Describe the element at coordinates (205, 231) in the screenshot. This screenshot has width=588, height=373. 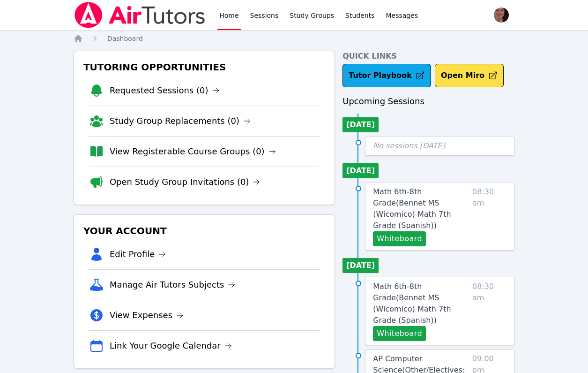
I see `h3: Your Account` at that location.